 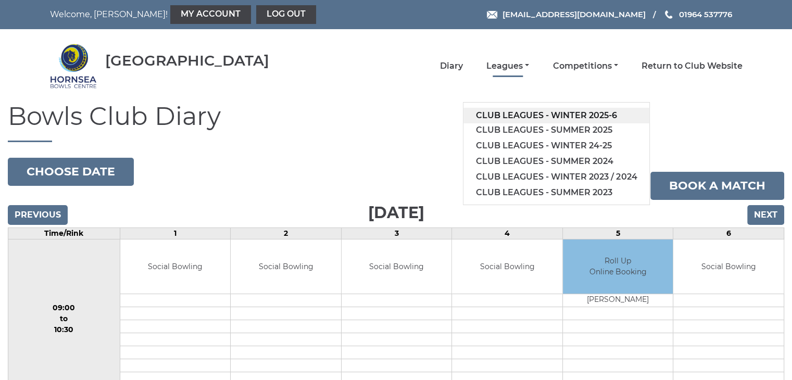 What do you see at coordinates (73, 66) in the screenshot?
I see `img: Hornsea Bowls Centre` at bounding box center [73, 66].